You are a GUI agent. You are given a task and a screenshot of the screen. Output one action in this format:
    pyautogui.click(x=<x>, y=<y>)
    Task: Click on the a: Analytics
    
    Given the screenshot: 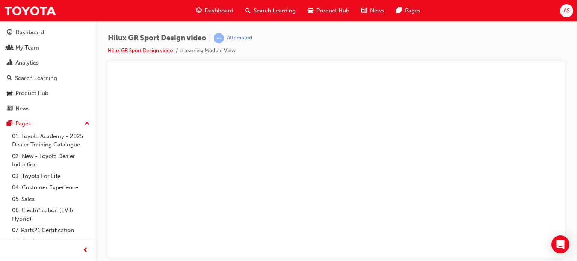 What is the action you would take?
    pyautogui.click(x=48, y=63)
    